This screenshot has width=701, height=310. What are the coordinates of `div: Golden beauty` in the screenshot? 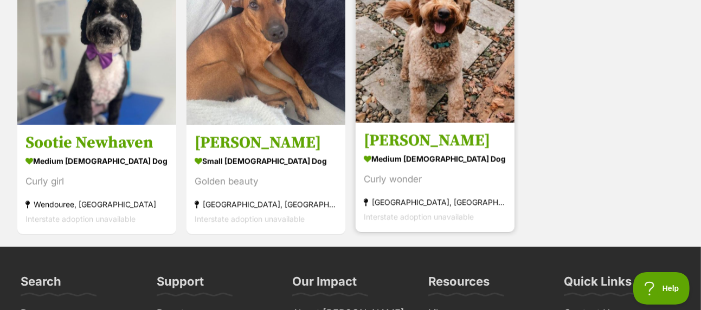 It's located at (265, 181).